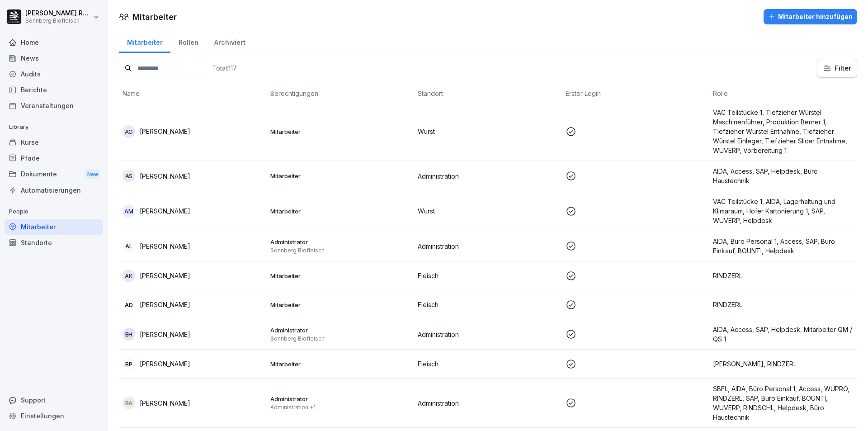 The width and height of the screenshot is (868, 431). What do you see at coordinates (54, 142) in the screenshot?
I see `a: Kurse` at bounding box center [54, 142].